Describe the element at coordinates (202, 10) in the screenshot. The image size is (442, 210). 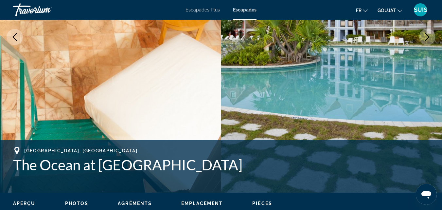
I see `a: Escapades Plus` at that location.